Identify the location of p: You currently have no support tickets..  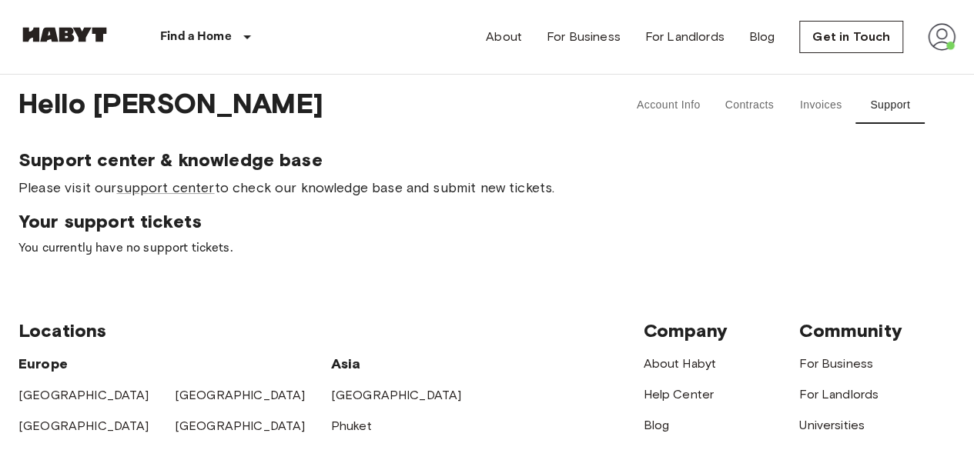
(487, 249).